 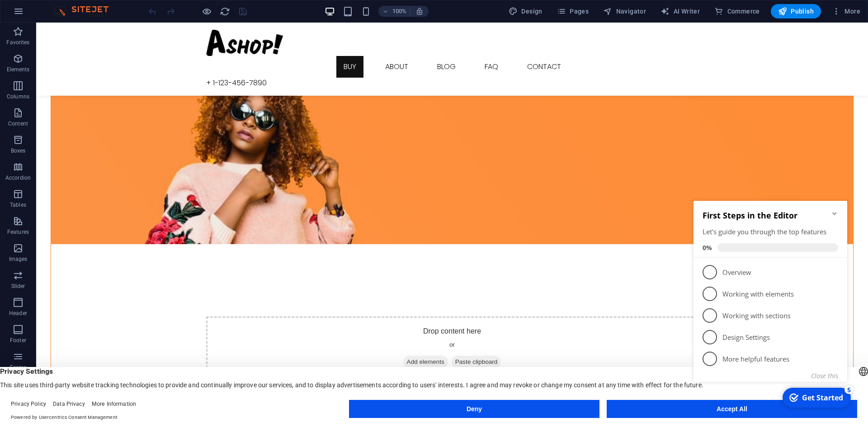 What do you see at coordinates (737, 11) in the screenshot?
I see `span: Commerce` at bounding box center [737, 11].